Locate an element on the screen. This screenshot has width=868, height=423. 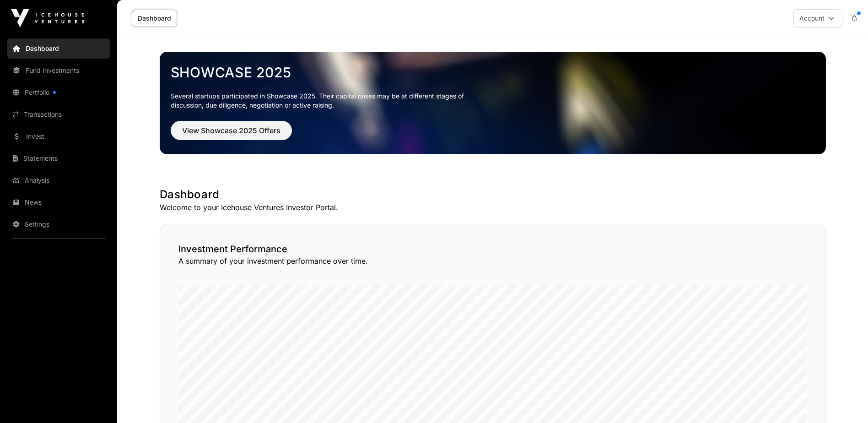
a: News is located at coordinates (59, 202).